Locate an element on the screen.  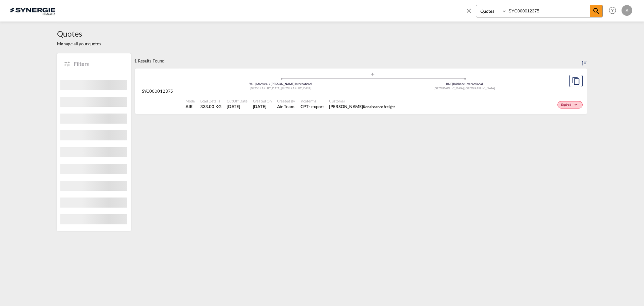
span: 12 Jun 2025 is located at coordinates (262, 107).